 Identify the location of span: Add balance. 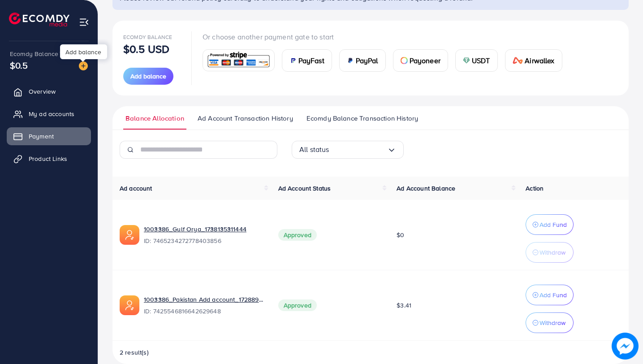
(148, 76).